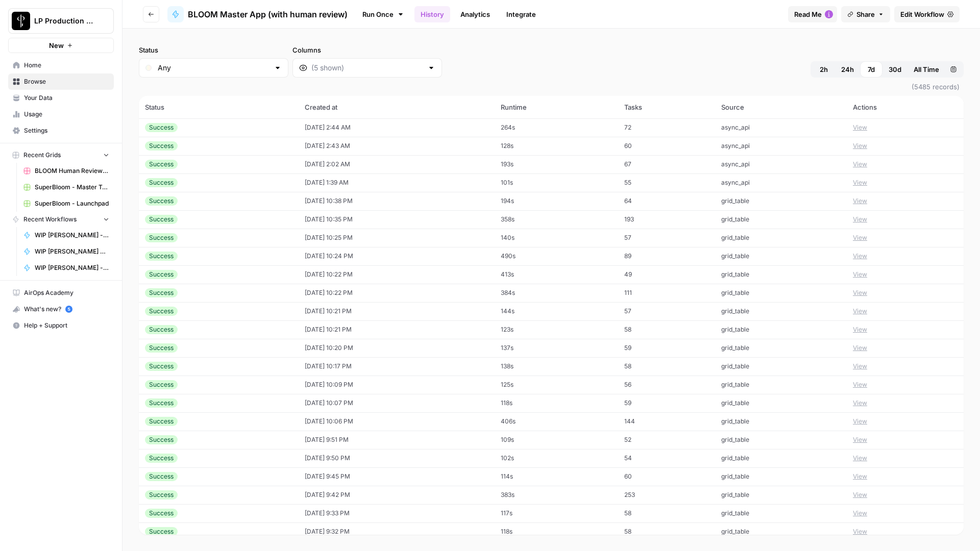 The image size is (980, 551). I want to click on a: Browse, so click(61, 81).